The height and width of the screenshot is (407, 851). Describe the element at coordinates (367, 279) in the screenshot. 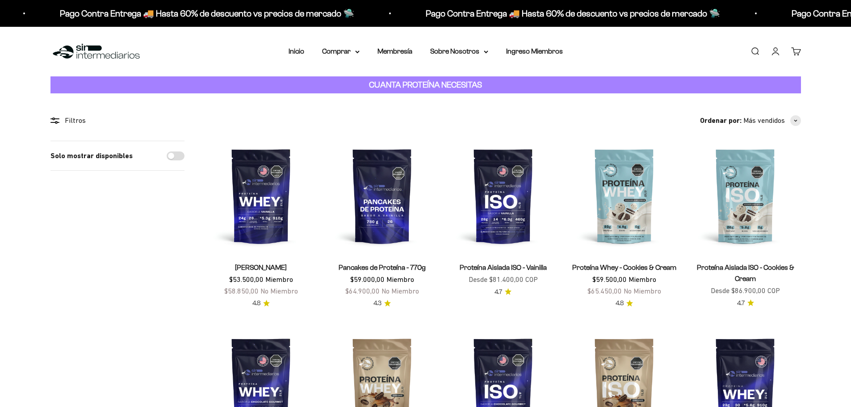

I see `span: $59.000,00` at that location.